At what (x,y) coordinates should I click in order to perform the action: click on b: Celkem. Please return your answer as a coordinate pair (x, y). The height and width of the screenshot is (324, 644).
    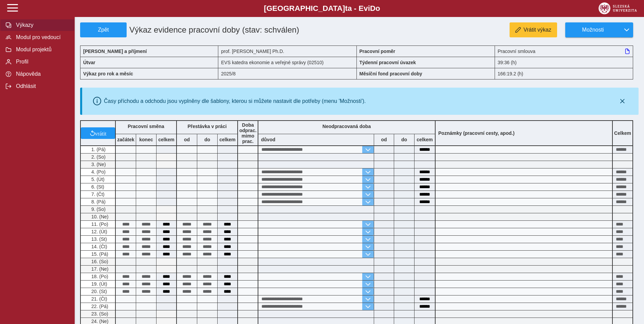
    Looking at the image, I should click on (622, 133).